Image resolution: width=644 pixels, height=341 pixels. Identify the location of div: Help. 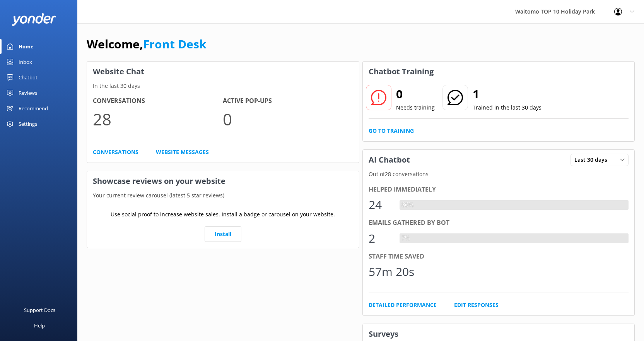
(39, 326).